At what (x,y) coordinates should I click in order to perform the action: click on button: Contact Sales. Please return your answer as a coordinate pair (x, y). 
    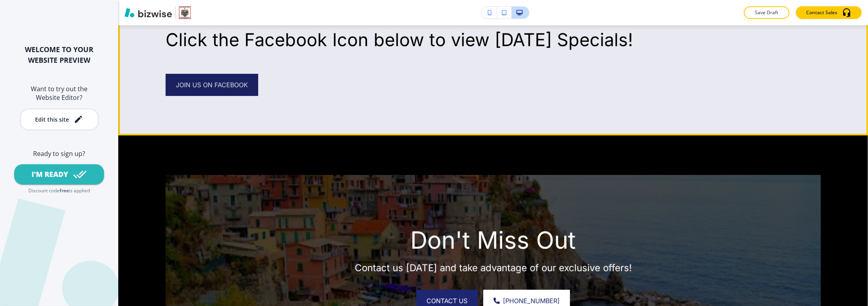
    Looking at the image, I should click on (828, 12).